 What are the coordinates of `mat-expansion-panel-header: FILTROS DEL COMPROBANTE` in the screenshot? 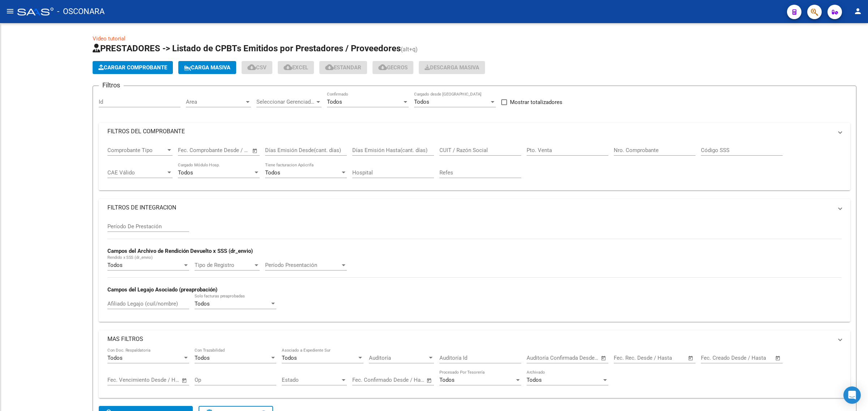 It's located at (475, 132).